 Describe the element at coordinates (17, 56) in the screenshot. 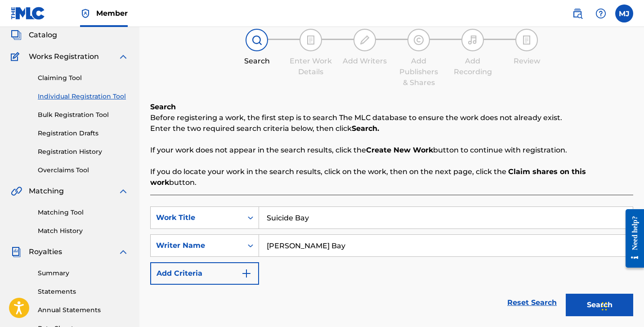

I see `img: Works Registration` at that location.